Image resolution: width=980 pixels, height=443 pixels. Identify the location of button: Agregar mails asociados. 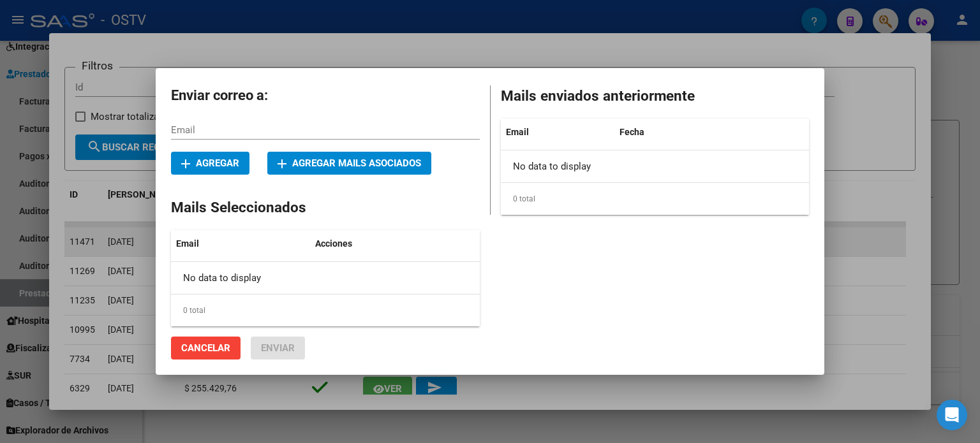
(349, 163).